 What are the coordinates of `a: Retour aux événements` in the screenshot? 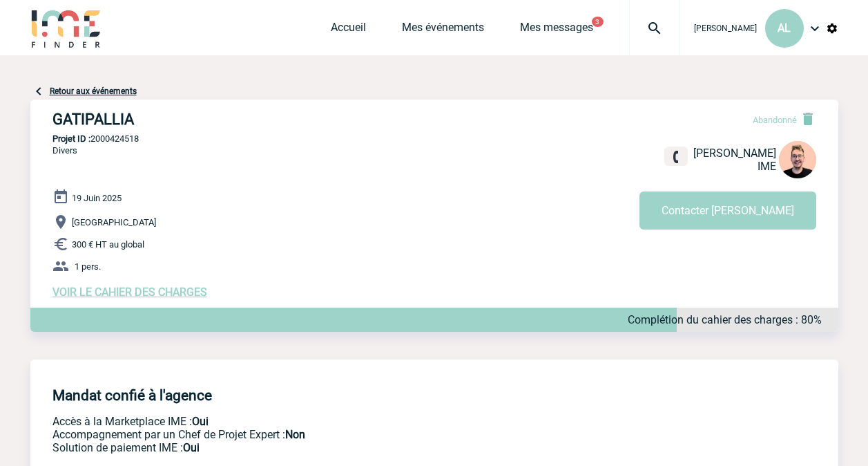 It's located at (93, 91).